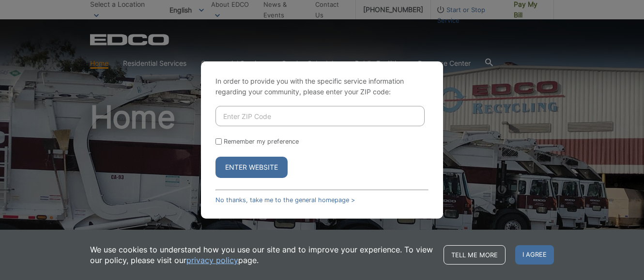  What do you see at coordinates (475, 255) in the screenshot?
I see `a: Tell me more` at bounding box center [475, 255].